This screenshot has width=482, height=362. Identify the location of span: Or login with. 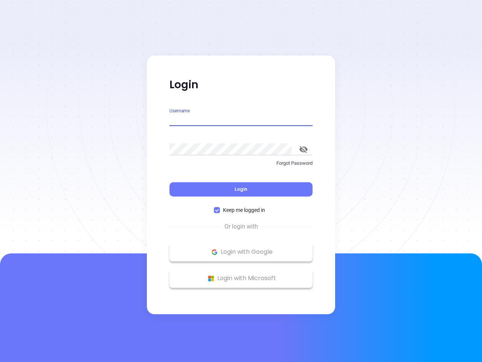
(241, 227).